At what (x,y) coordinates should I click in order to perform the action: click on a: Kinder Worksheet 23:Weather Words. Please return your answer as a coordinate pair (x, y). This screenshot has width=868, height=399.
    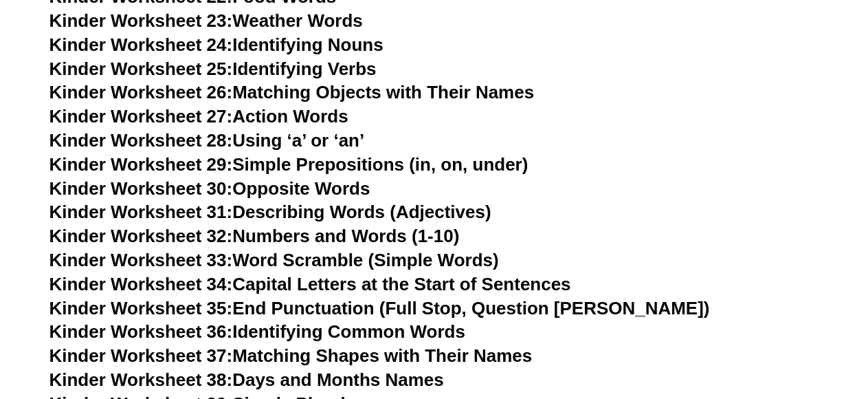
    Looking at the image, I should click on (206, 20).